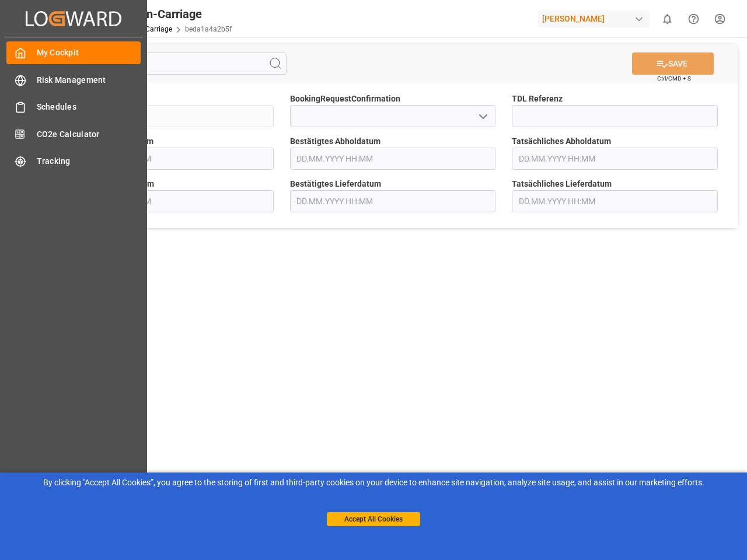  What do you see at coordinates (693, 19) in the screenshot?
I see `button: Help Center` at bounding box center [693, 19].